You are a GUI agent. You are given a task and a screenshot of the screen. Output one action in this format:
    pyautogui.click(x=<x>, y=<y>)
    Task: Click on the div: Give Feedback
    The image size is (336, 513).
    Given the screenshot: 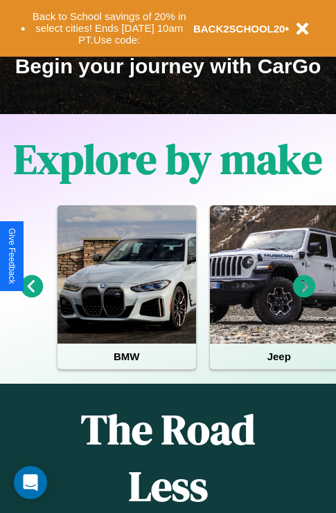 What is the action you would take?
    pyautogui.click(x=12, y=256)
    